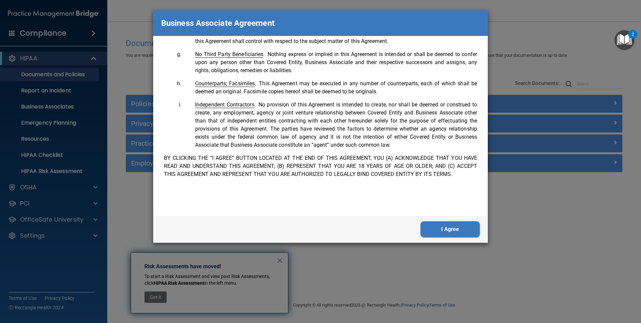  I want to click on span: No Third Party Beneficiaries, so click(229, 54).